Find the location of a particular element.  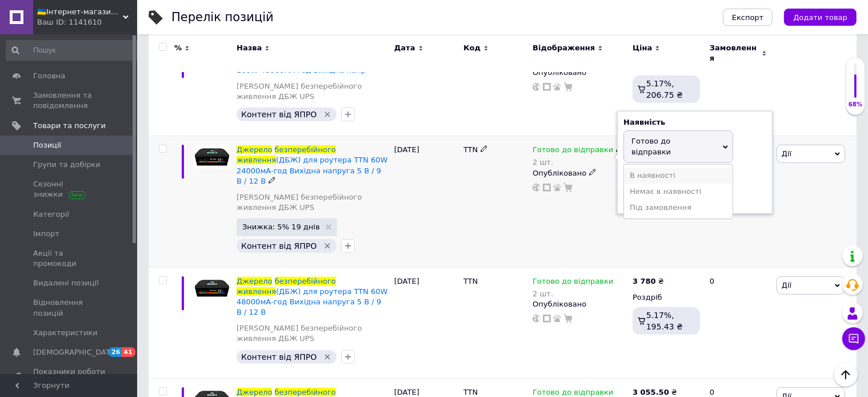

span: 5.17%, 195.43 ₴ is located at coordinates (665, 321).